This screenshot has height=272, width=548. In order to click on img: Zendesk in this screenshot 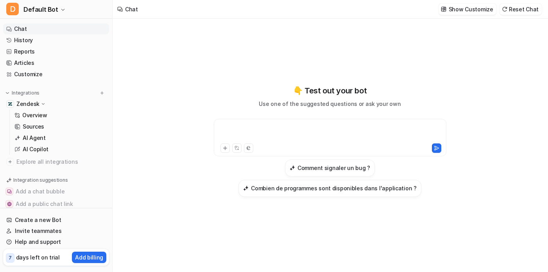, I will do `click(10, 104)`.